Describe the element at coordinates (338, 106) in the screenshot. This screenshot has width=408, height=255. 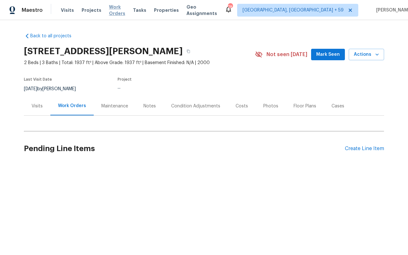
I see `div: Cases` at that location.